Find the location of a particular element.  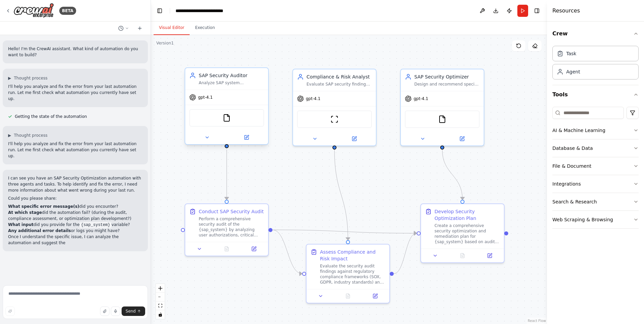

button: Visual Editor is located at coordinates (172, 28).